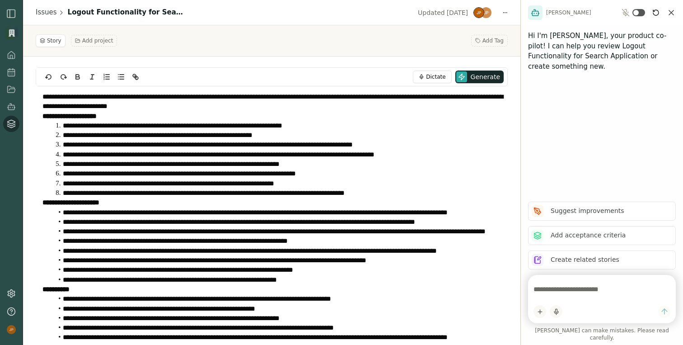  What do you see at coordinates (435, 77) in the screenshot?
I see `span: Dictate` at bounding box center [435, 77].